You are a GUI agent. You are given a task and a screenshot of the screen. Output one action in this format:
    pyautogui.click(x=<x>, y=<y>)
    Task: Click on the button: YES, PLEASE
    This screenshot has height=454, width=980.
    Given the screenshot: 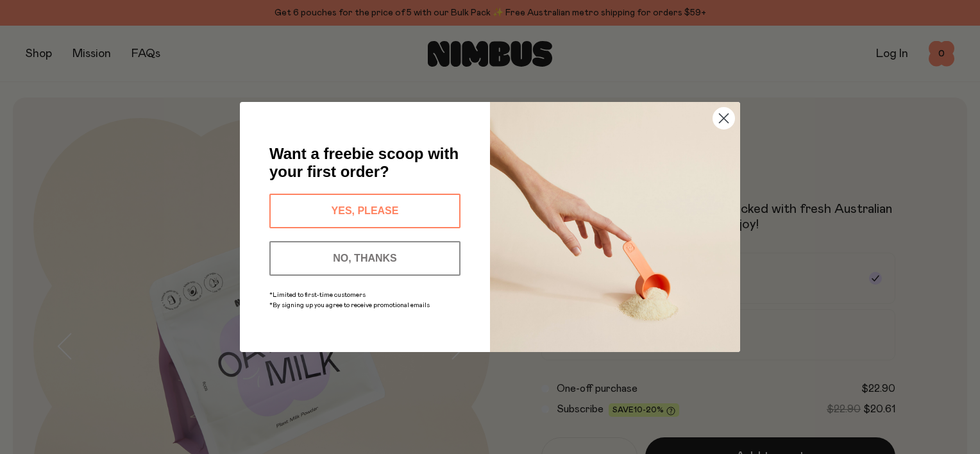 What is the action you would take?
    pyautogui.click(x=365, y=211)
    